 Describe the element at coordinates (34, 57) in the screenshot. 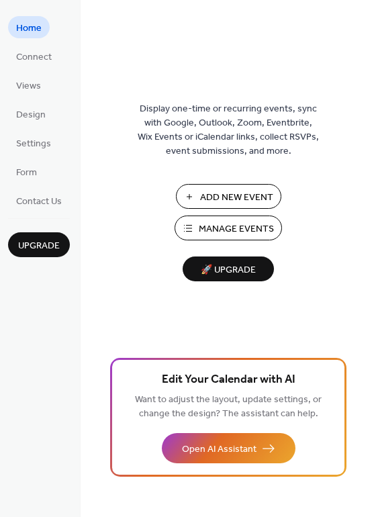

I see `span: Connect` at that location.